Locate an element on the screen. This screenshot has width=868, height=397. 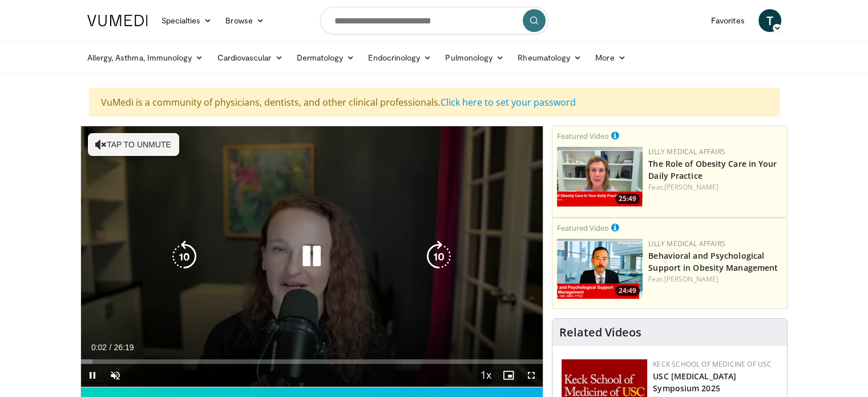
span: 24:49 is located at coordinates (627, 291).